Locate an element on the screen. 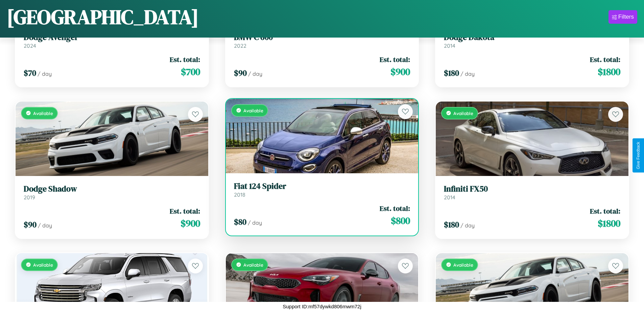 The height and width of the screenshot is (311, 644). span: $ 800 is located at coordinates (400, 220).